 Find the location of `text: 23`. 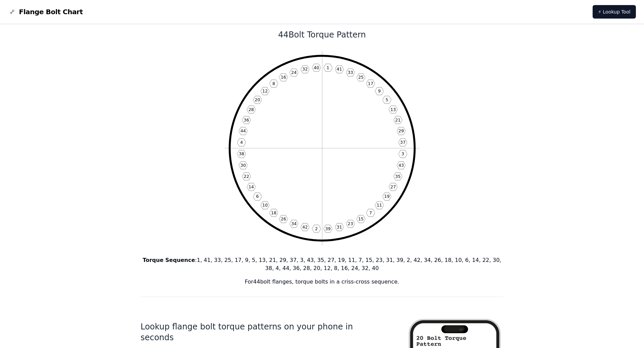

text: 23 is located at coordinates (351, 223).